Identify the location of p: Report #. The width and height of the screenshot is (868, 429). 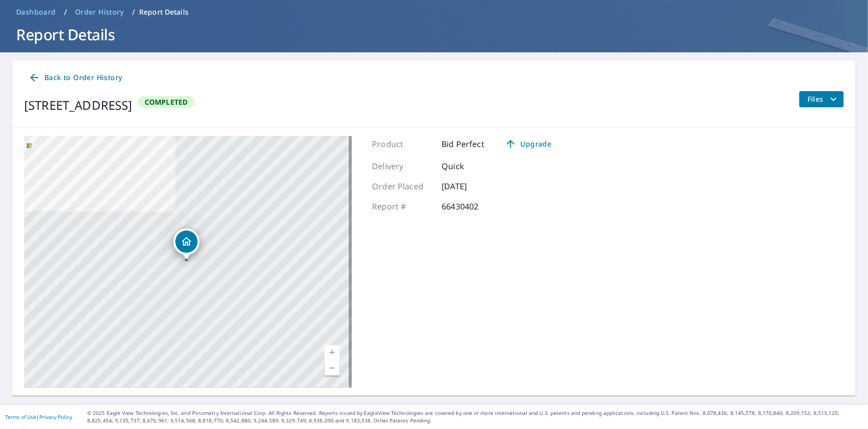
(402, 206).